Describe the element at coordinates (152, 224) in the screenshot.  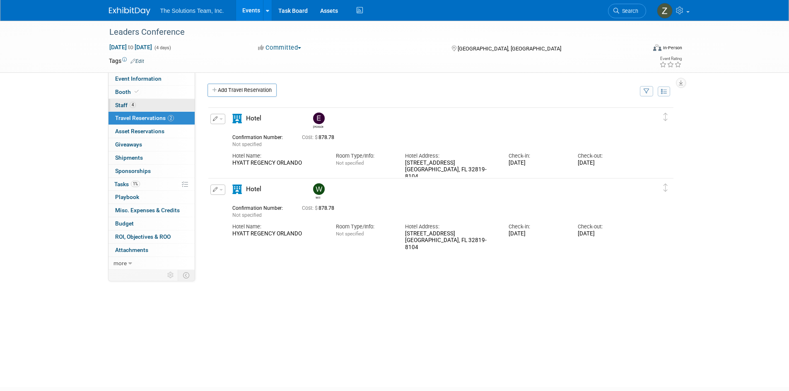
I see `a: Budget` at that location.